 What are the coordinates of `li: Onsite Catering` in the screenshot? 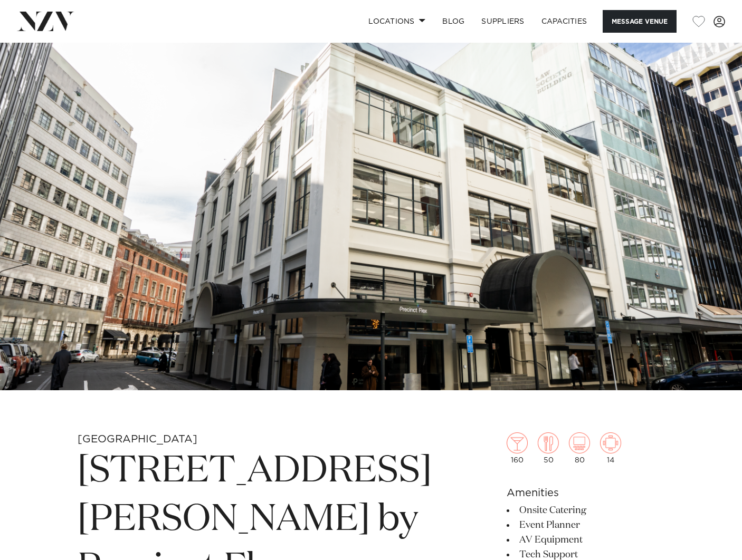 It's located at (585, 511).